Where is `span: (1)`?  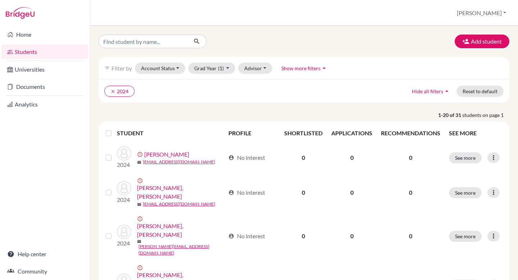 span: (1) is located at coordinates (221, 68).